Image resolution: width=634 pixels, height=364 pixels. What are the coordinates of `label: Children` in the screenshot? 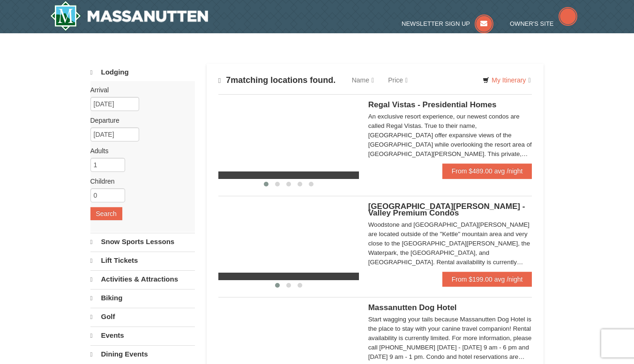 It's located at (139, 181).